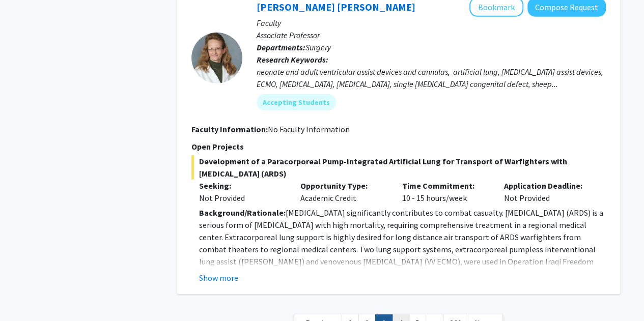 Image resolution: width=644 pixels, height=321 pixels. What do you see at coordinates (281, 47) in the screenshot?
I see `b: Departments:` at bounding box center [281, 47].